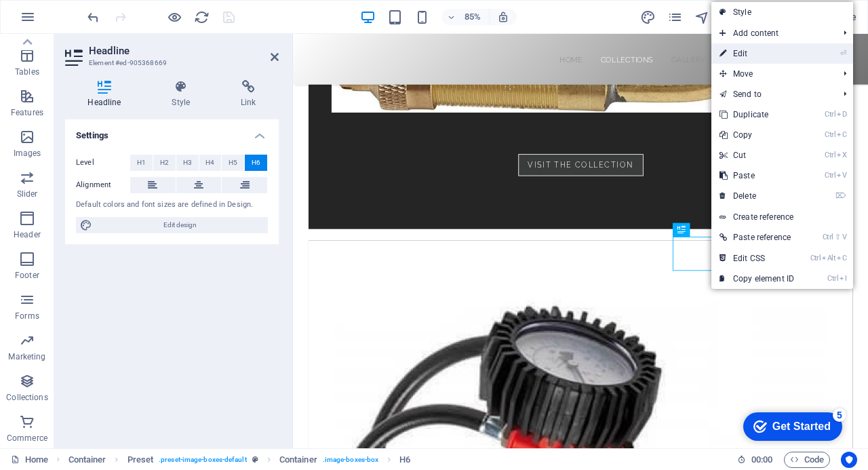 The image size is (868, 470). I want to click on a: Ctrl⇧VPaste reference, so click(756, 238).